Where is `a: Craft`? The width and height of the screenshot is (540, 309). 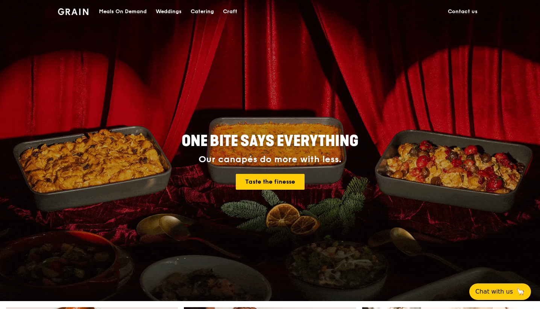
a: Craft is located at coordinates (230, 12).